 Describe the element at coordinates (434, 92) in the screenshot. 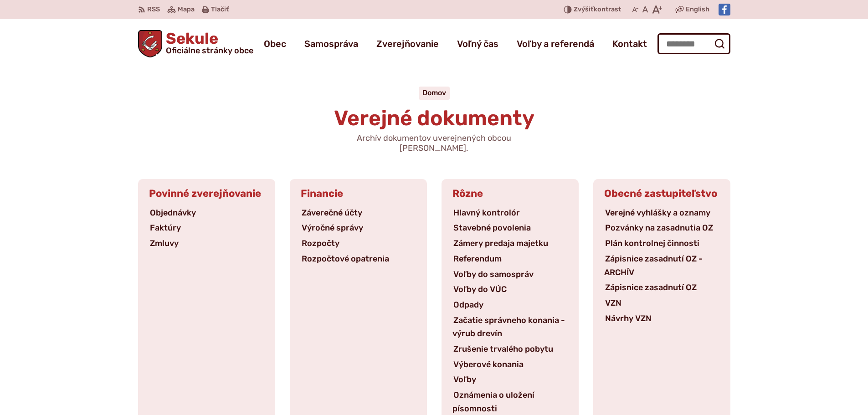

I see `span: Domov` at that location.